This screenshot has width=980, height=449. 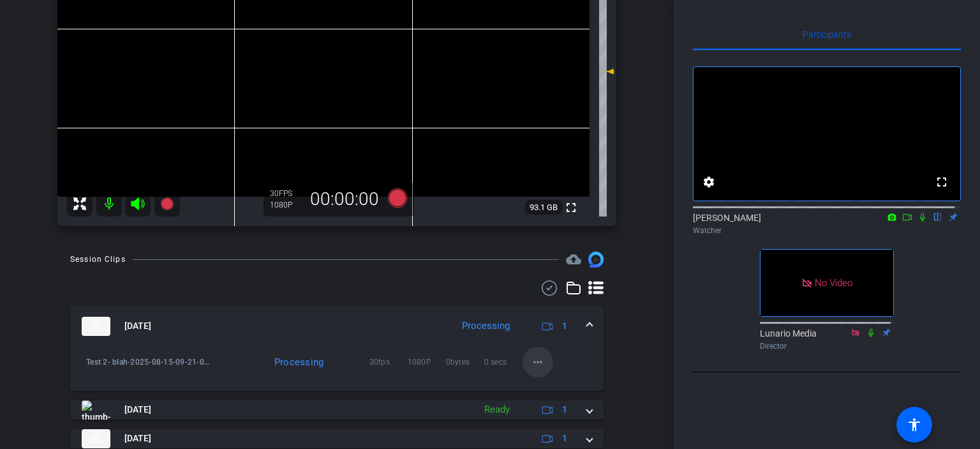 I want to click on span: Test 2- blah-2025-08-15-09-21-01-660-0, so click(x=150, y=362).